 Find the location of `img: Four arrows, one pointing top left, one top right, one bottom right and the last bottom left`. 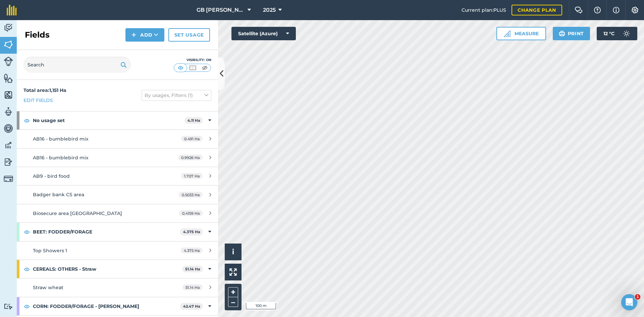

img: Four arrows, one pointing top left, one top right, one bottom right and the last bottom left is located at coordinates (234, 272).